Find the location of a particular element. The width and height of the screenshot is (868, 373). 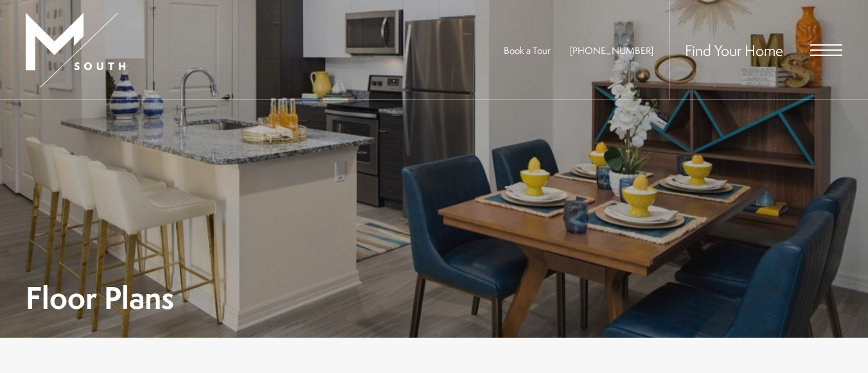

img: MSouth is located at coordinates (75, 50).